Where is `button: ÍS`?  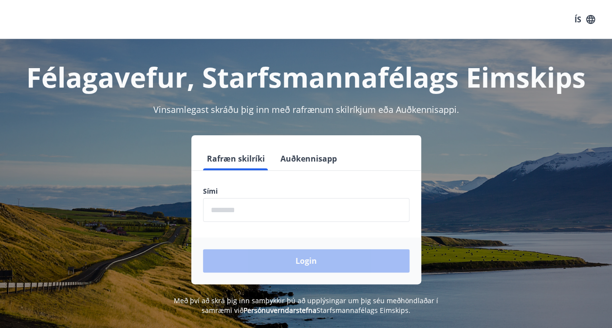
button: ÍS is located at coordinates (585, 19).